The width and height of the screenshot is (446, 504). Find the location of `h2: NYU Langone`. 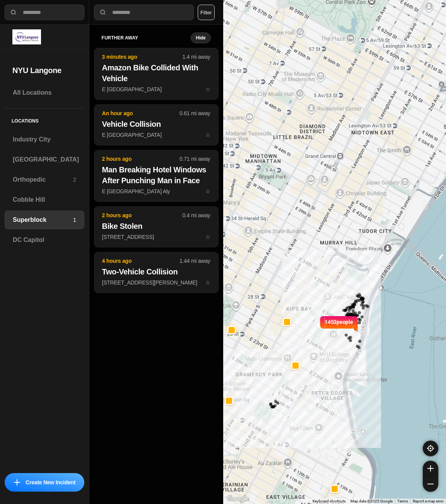

h2: NYU Langone is located at coordinates (45, 71).